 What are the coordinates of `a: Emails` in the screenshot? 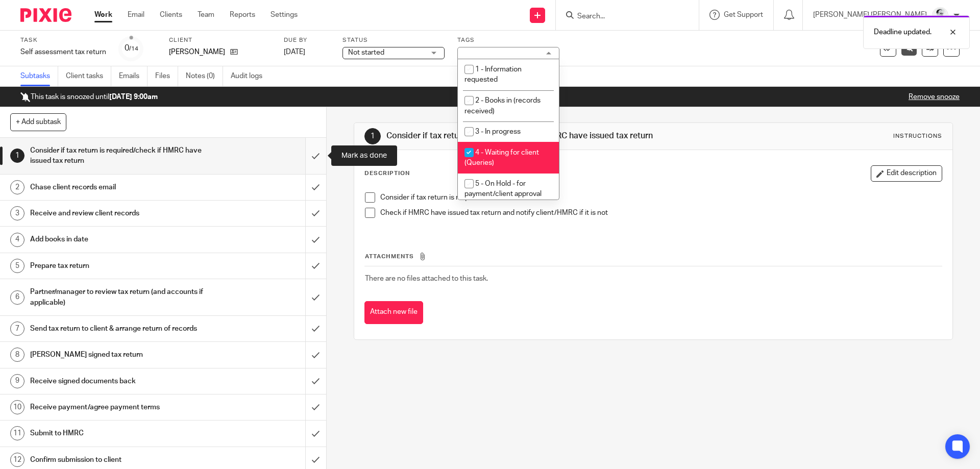 It's located at (133, 76).